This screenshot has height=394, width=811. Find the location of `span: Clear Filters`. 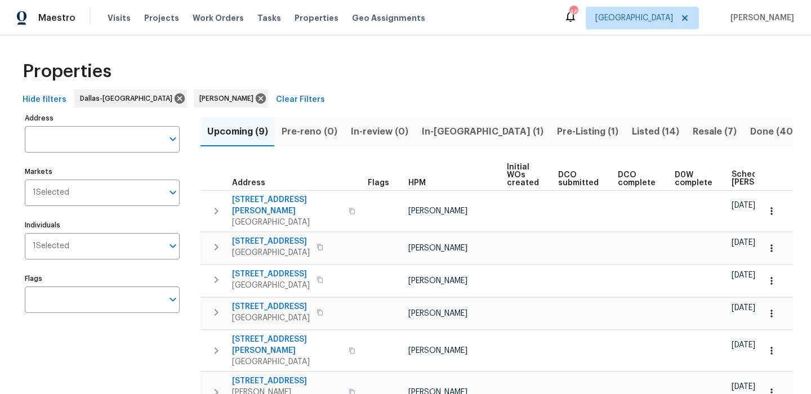

span: Clear Filters is located at coordinates (300, 100).